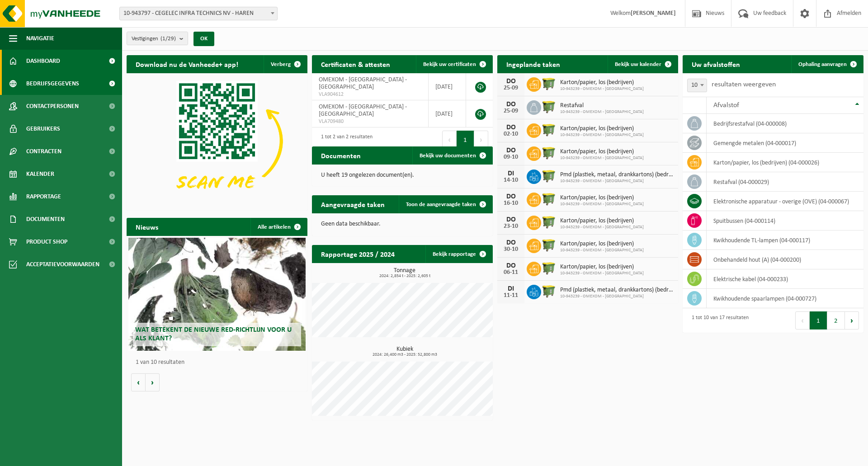 The image size is (868, 466). Describe the element at coordinates (447, 156) in the screenshot. I see `span: Bekijk uw documenten` at that location.